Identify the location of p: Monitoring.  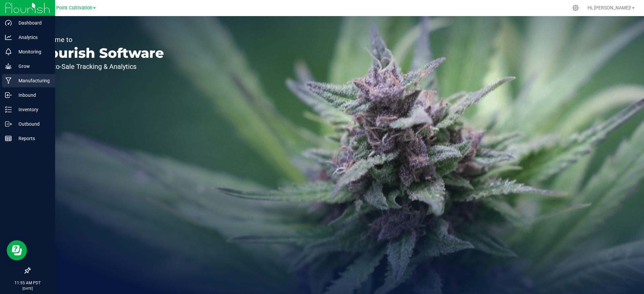
(32, 52).